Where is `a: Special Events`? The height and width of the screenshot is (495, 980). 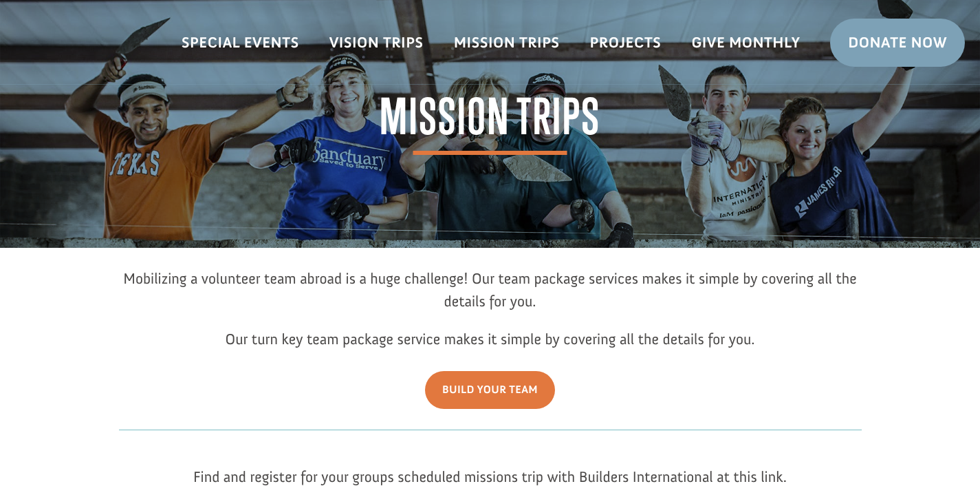 a: Special Events is located at coordinates (240, 43).